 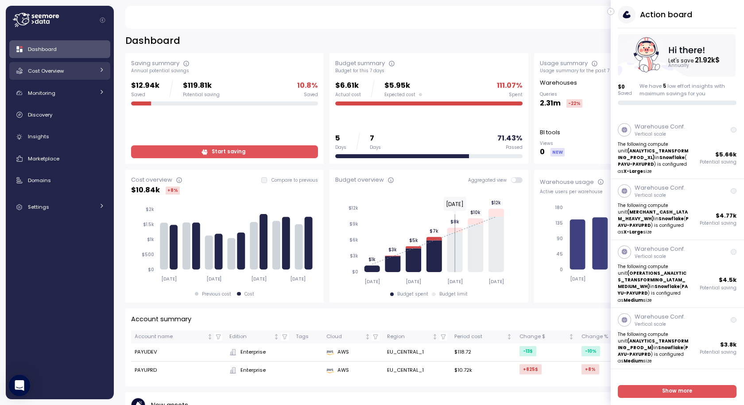 I want to click on p: Saved, so click(x=625, y=93).